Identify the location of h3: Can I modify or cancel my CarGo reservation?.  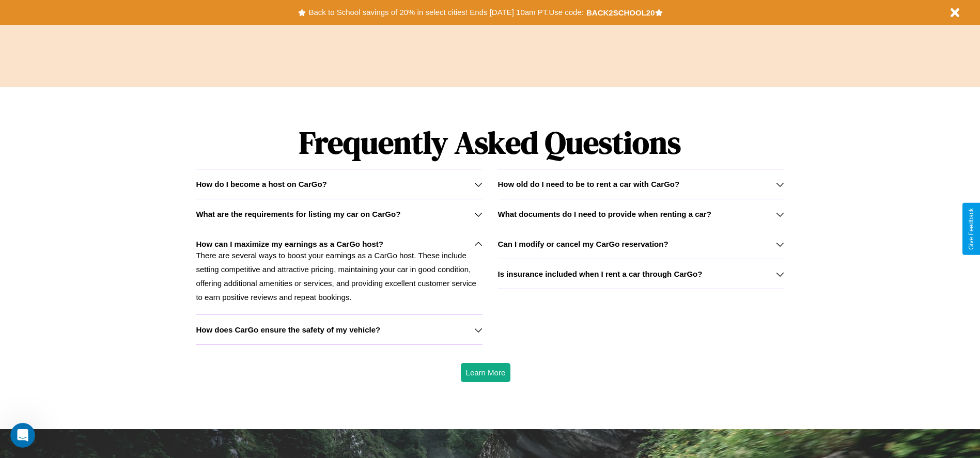
(583, 244).